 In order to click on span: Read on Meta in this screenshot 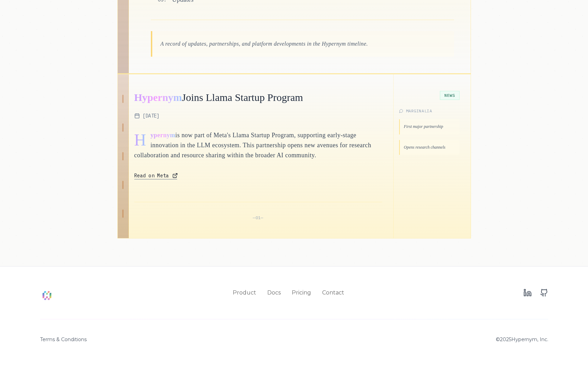, I will do `click(152, 175)`.